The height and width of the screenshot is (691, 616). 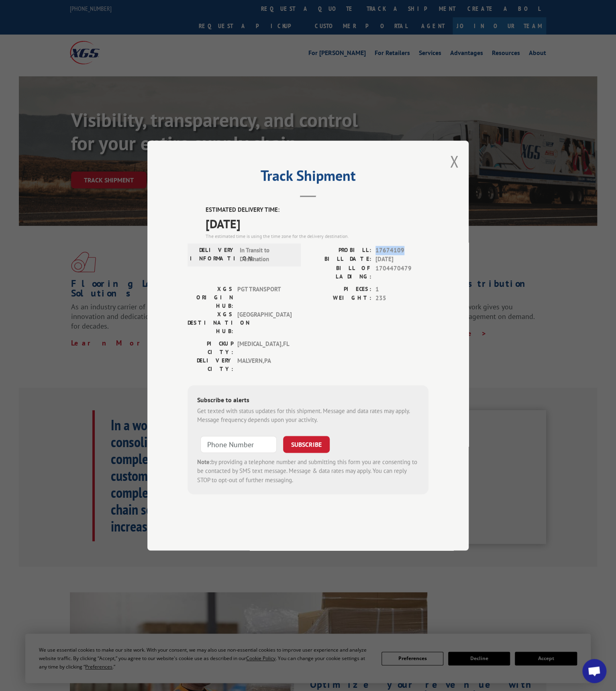 I want to click on div: The estimated time is using the time zone for the delivery destination., so click(x=317, y=236).